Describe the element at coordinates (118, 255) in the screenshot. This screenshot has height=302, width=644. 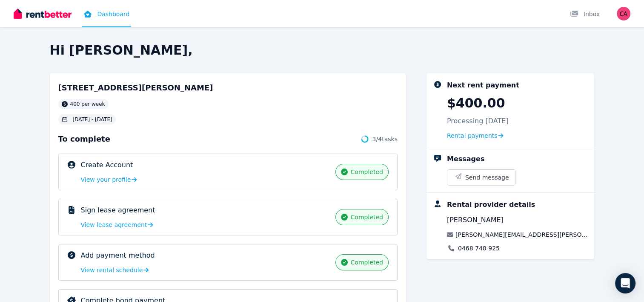
I see `p: Add payment method` at that location.